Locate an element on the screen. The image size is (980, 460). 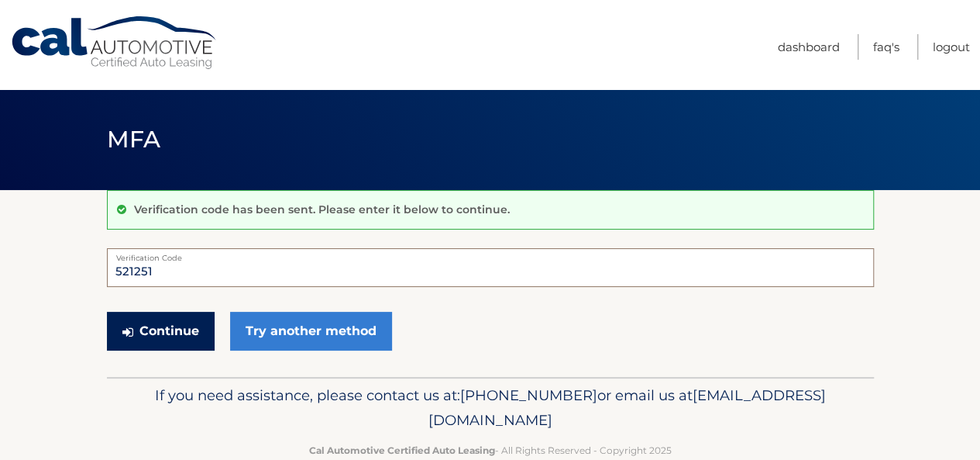
a: Try another method is located at coordinates (310, 331).